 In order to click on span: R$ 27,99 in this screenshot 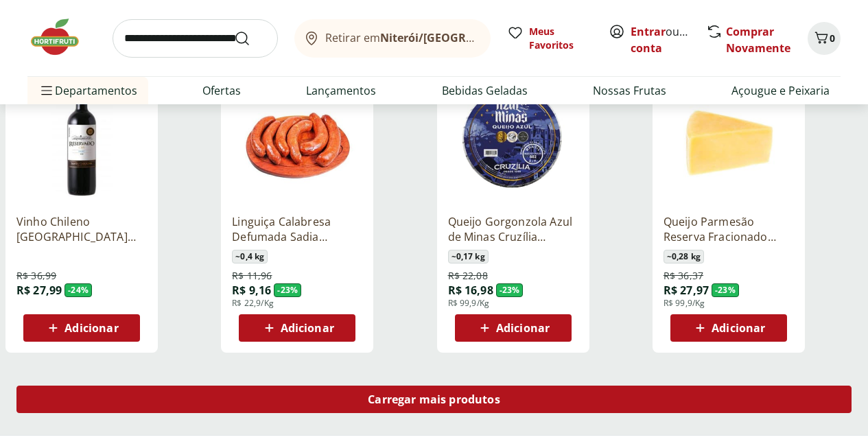, I will do `click(39, 290)`.